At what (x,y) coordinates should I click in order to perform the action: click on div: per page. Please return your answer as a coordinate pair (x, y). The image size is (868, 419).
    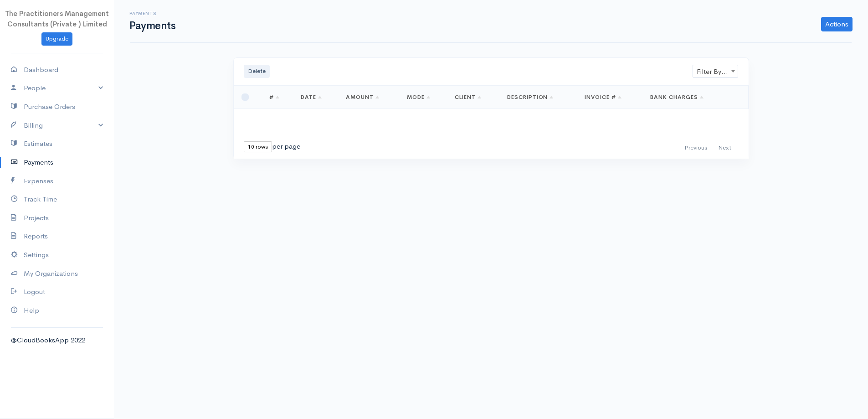
    Looking at the image, I should click on (272, 147).